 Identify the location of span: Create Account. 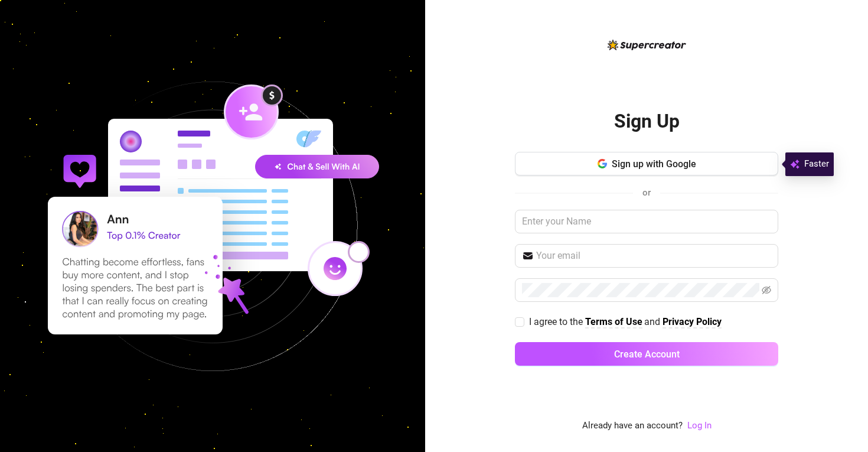
(646, 354).